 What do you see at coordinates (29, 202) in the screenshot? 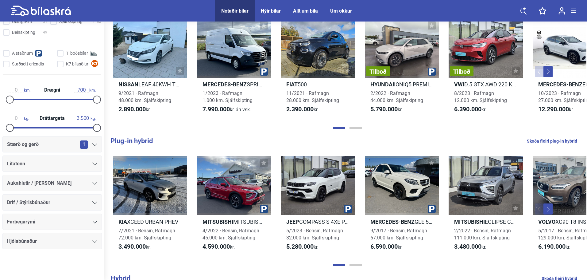
I see `span: Drif / Stýrisbúnaður` at bounding box center [29, 202].